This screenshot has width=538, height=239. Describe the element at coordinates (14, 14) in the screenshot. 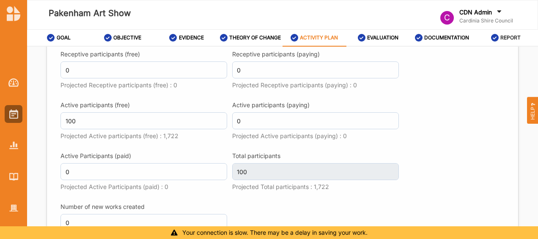

I see `img: logo` at that location.